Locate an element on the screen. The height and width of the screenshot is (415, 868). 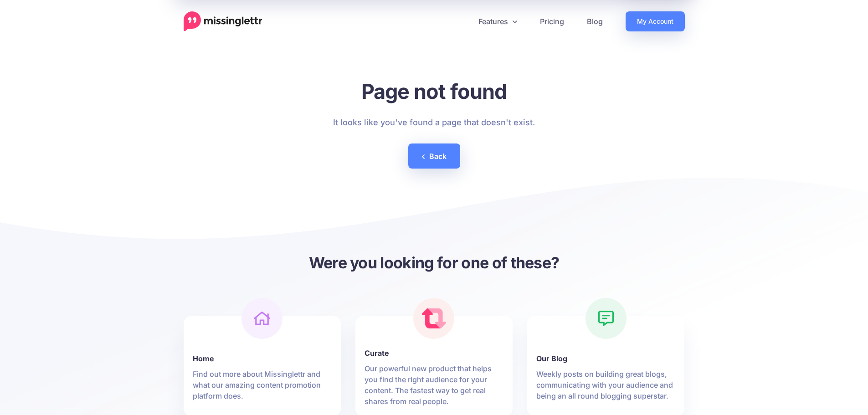
a: My Account is located at coordinates (655, 21).